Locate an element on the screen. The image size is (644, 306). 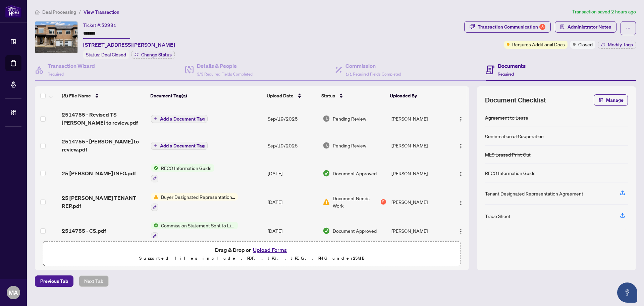
span: 1/1 Required Fields Completed is located at coordinates (373, 74).